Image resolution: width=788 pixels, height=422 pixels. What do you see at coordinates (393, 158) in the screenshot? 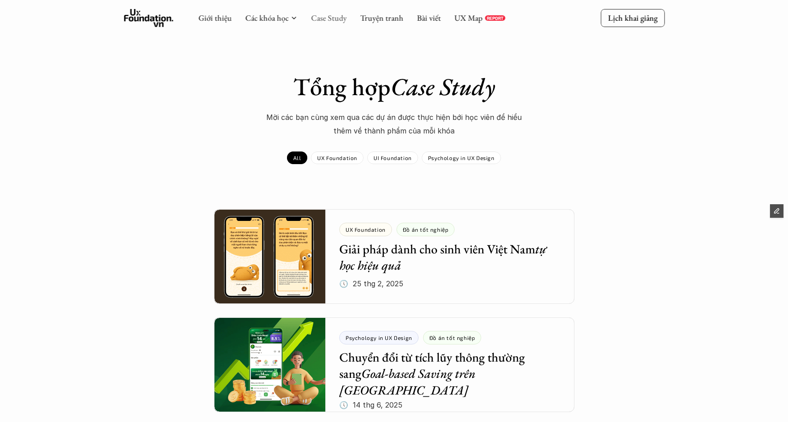
I see `a: UI Foundation` at bounding box center [393, 158].